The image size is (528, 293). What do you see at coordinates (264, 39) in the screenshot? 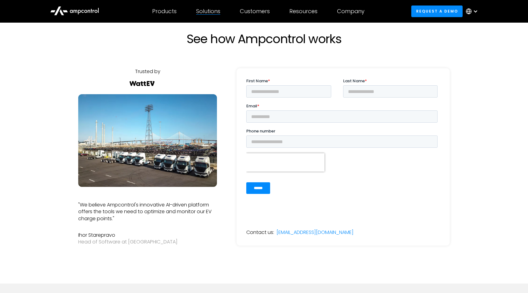
I see `h1: See how Ampcontrol works` at bounding box center [264, 39].